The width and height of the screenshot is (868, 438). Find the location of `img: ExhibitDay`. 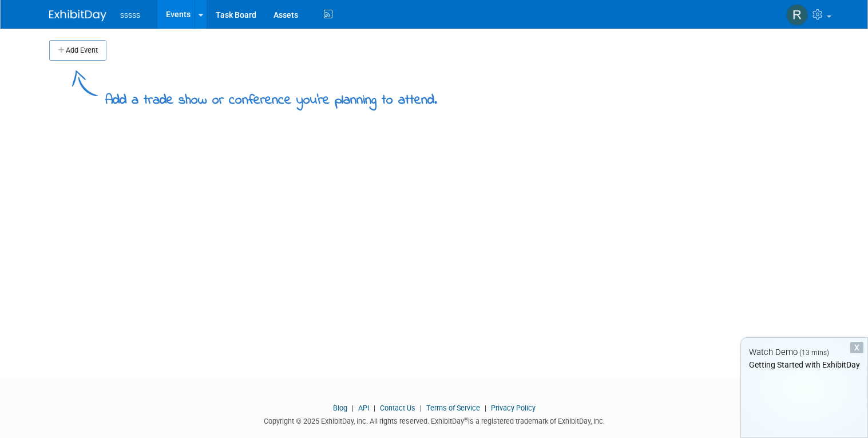

img: ExhibitDay is located at coordinates (78, 15).